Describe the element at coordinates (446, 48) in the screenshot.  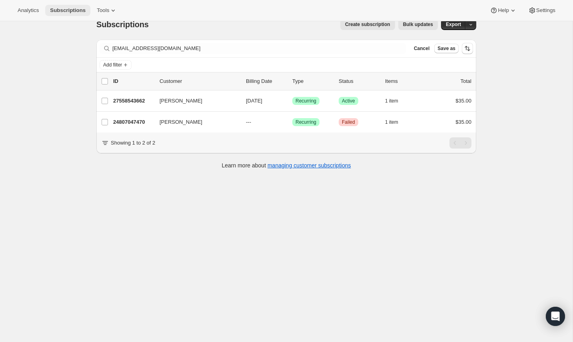
I see `span: Save as` at that location.